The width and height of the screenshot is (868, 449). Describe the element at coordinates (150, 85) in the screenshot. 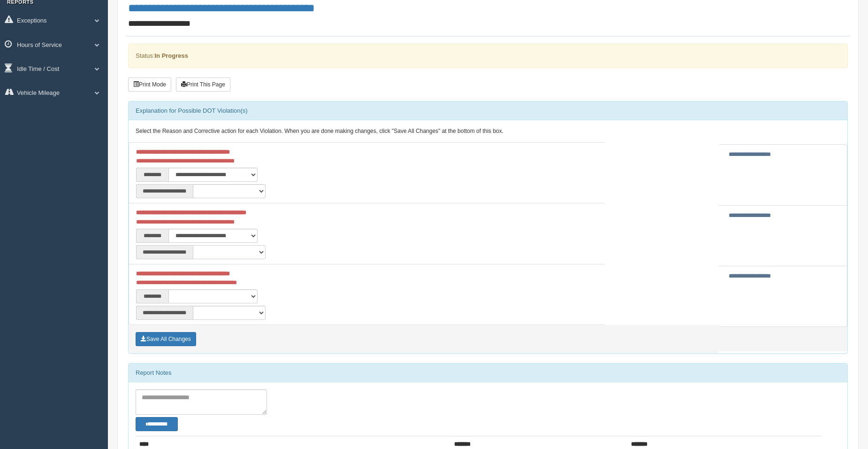

I see `button: Print Mode` at that location.